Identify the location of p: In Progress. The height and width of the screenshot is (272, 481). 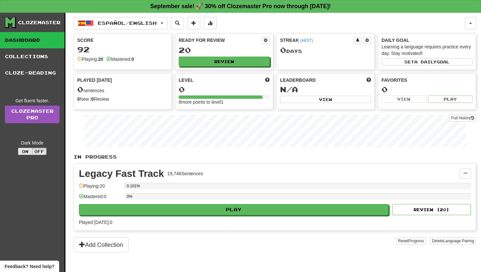
(275, 157).